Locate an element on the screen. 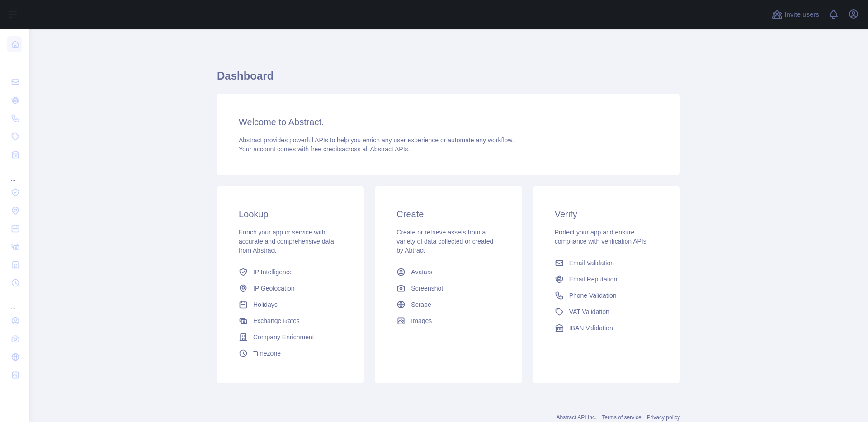  span: Abstract provides powerful APIs to help you enrich any user experience or automate any workflow. is located at coordinates (377, 140).